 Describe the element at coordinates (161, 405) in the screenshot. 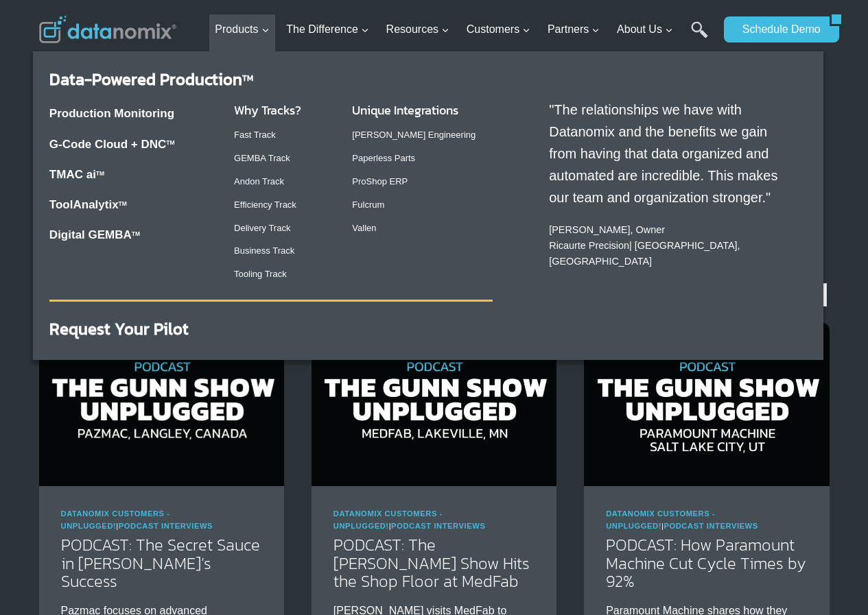

I see `a: Pazmac Get's Unplugged on The Gunn Show Podcast.` at that location.